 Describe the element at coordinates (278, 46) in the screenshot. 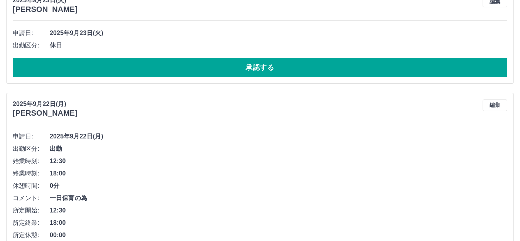

I see `span: 休日` at that location.